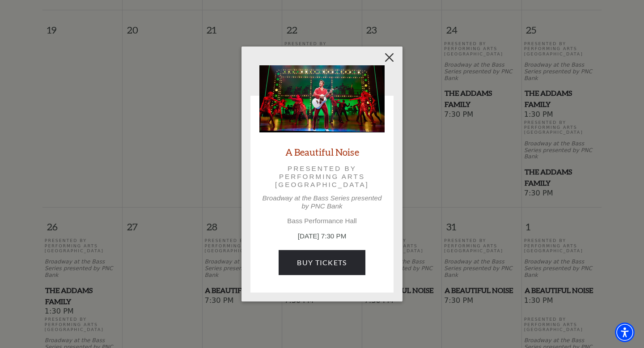  Describe the element at coordinates (322, 221) in the screenshot. I see `p: Bass Performance Hall` at that location.